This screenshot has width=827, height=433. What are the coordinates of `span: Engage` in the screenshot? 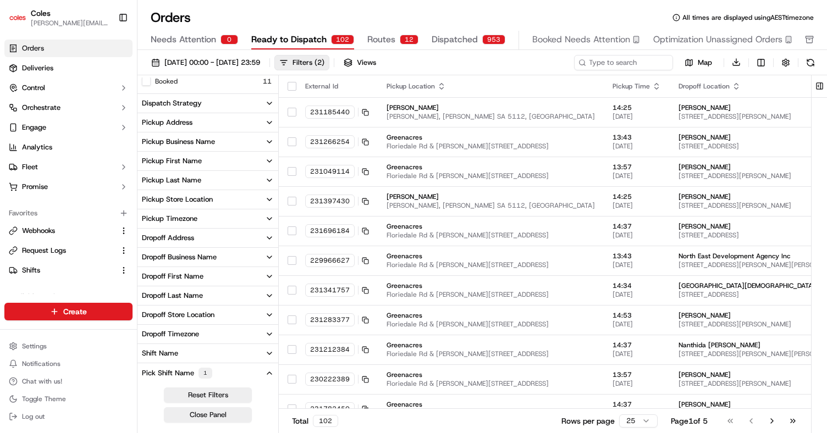 It's located at (34, 128).